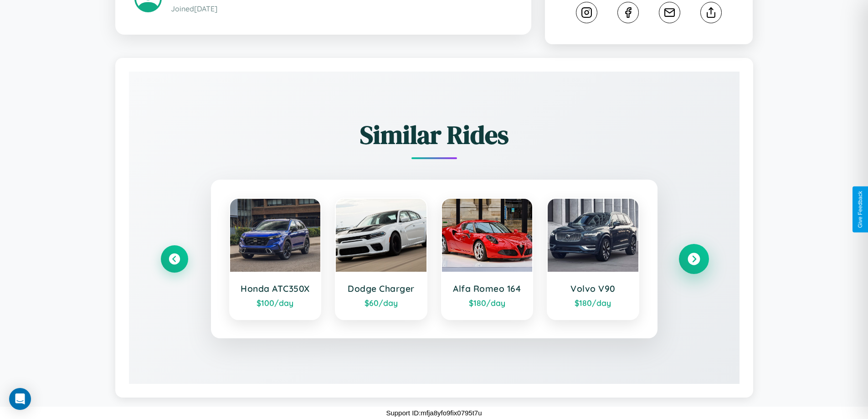 Image resolution: width=868 pixels, height=419 pixels. Describe the element at coordinates (381, 259) in the screenshot. I see `a: Dodge Charger$60/day` at that location.